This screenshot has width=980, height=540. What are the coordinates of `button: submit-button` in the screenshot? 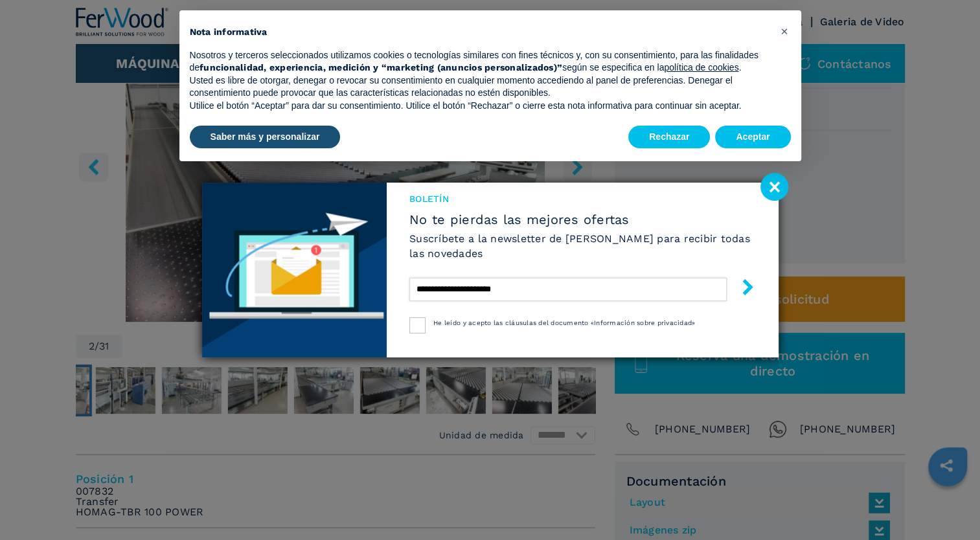 It's located at (741, 289).